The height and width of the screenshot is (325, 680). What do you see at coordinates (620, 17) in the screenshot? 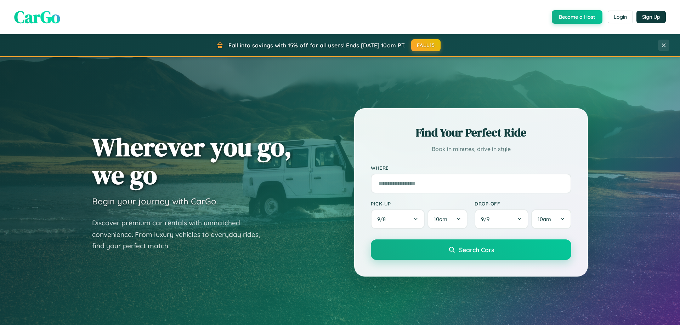
I see `button: Login` at bounding box center [620, 17].